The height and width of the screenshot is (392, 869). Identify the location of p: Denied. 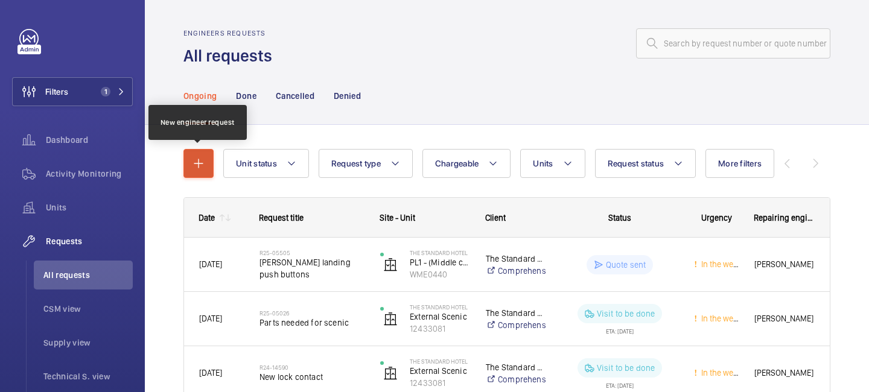
(347, 96).